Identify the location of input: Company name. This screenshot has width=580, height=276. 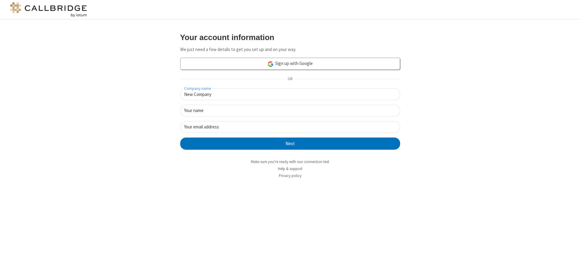
(290, 94).